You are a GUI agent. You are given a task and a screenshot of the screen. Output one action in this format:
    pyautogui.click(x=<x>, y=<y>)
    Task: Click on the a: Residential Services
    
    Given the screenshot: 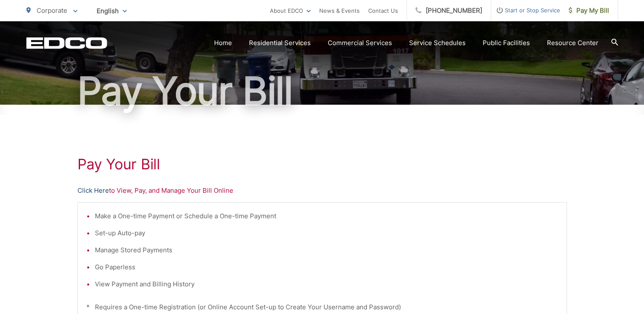 What is the action you would take?
    pyautogui.click(x=280, y=43)
    